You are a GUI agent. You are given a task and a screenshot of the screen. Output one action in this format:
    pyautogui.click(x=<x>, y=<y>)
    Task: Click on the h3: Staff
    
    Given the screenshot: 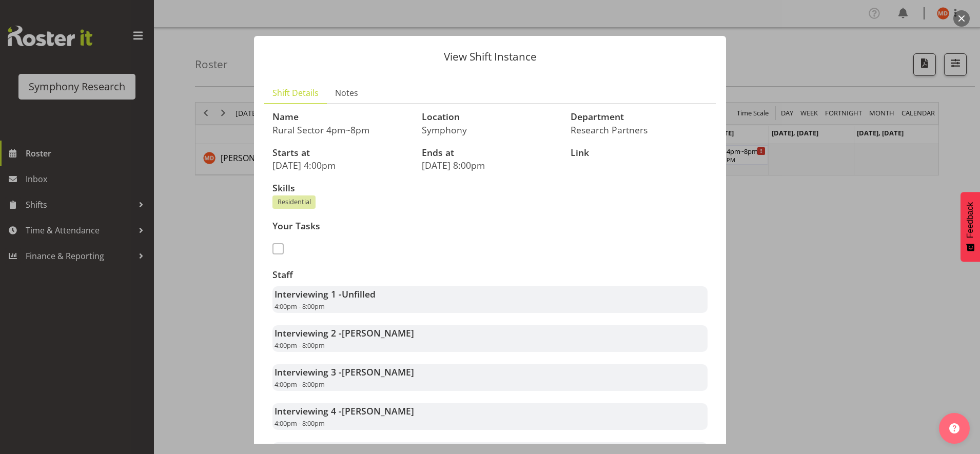 What is the action you would take?
    pyautogui.click(x=490, y=275)
    